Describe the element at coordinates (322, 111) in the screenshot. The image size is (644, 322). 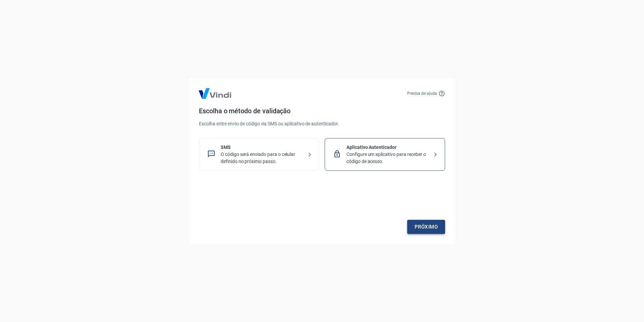
I see `h4: Escolha o método de validação` at that location.